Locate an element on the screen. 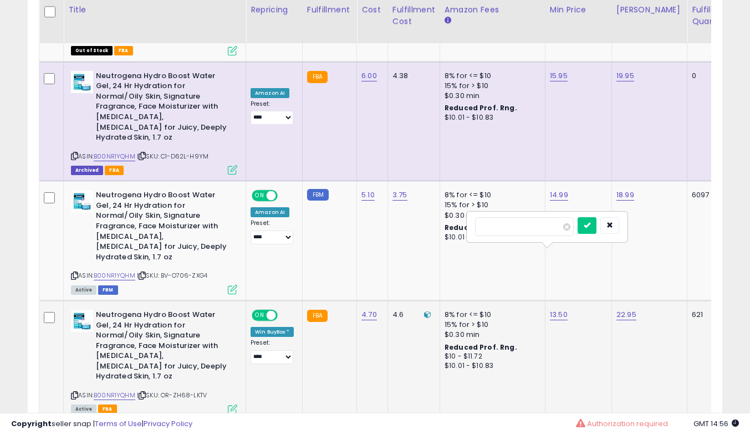  div: Win BuyBox * is located at coordinates (272, 332).